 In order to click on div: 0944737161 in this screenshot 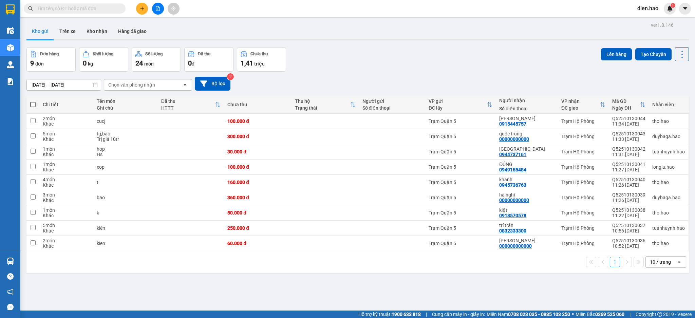, I will do `click(512, 154)`.